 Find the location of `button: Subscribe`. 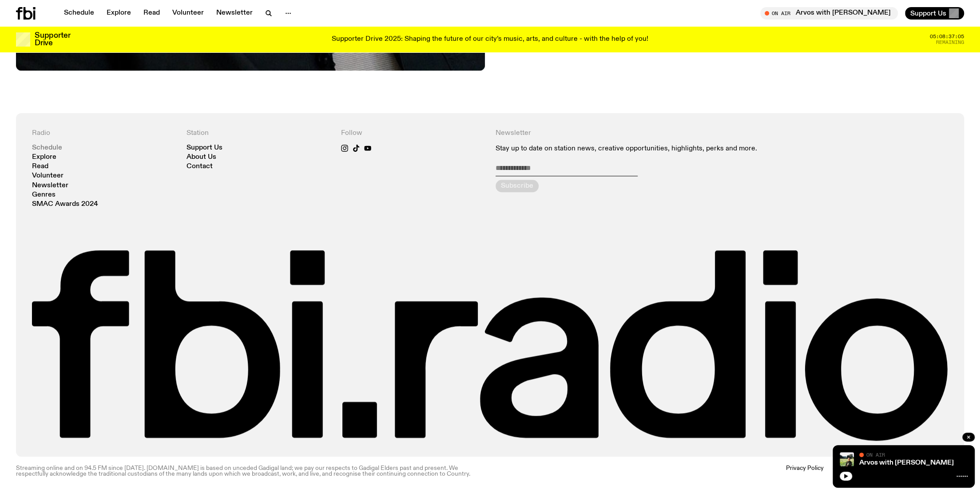

button: Subscribe is located at coordinates (517, 186).